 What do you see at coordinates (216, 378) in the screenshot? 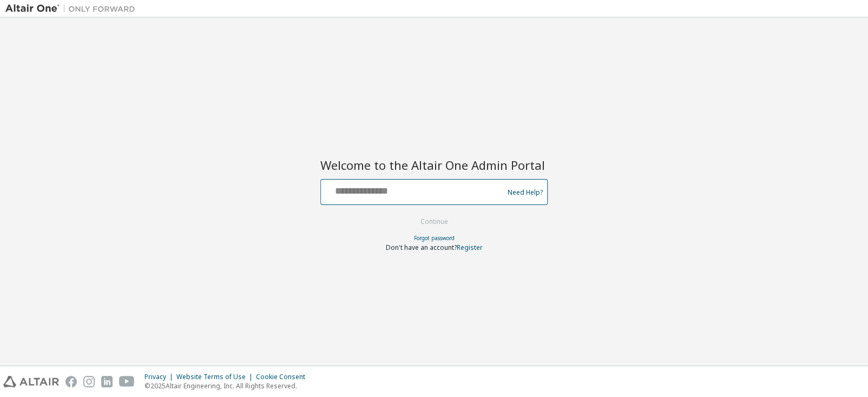
I see `div: Website Terms of Use` at bounding box center [216, 378].